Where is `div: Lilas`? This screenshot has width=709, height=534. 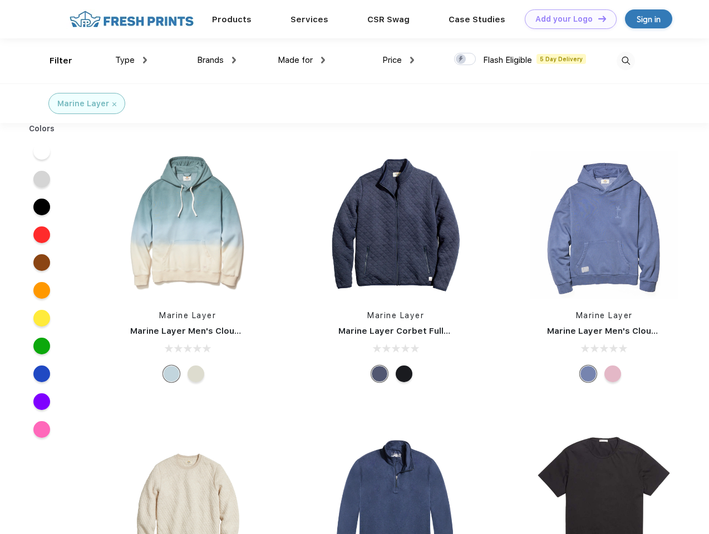
div: Lilas is located at coordinates (613, 374).